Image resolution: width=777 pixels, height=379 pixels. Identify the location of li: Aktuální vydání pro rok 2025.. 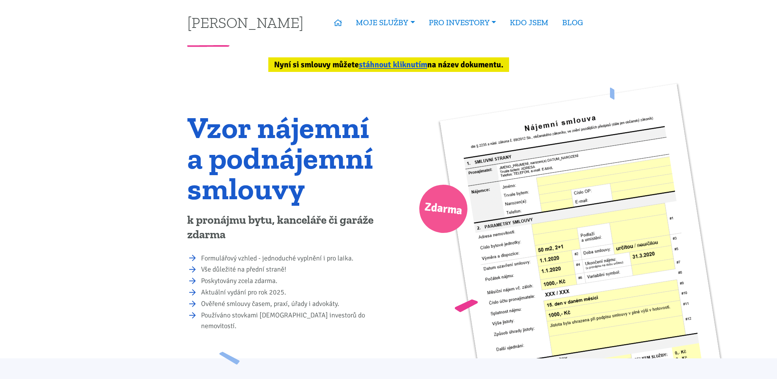
(292, 293).